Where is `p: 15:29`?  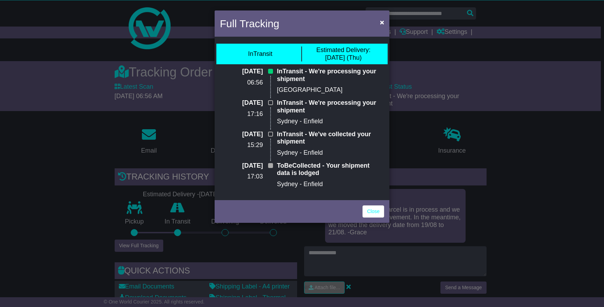
p: 15:29 is located at coordinates (241, 146).